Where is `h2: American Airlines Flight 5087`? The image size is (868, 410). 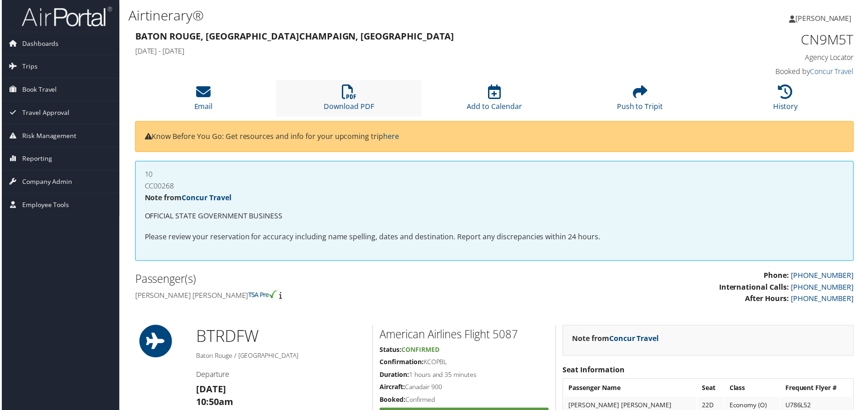 h2: American Airlines Flight 5087 is located at coordinates (464, 335).